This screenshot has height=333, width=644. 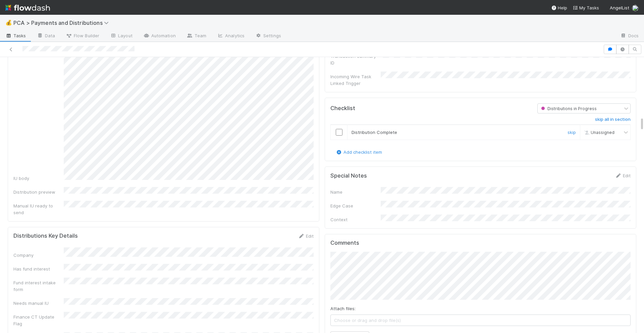 I want to click on a: Team, so click(x=196, y=36).